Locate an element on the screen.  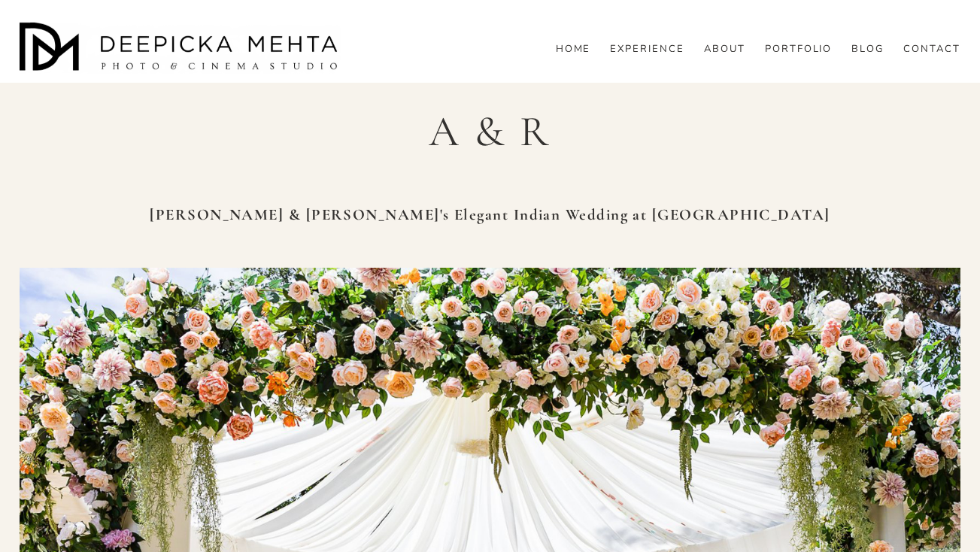
div: A is located at coordinates (445, 133).